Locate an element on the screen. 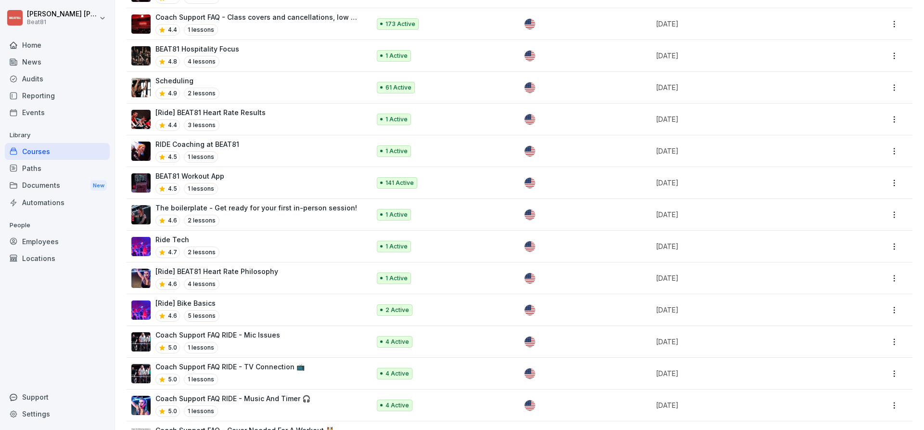 The height and width of the screenshot is (430, 924). p: [Ride] Bike Basics is located at coordinates (187, 303).